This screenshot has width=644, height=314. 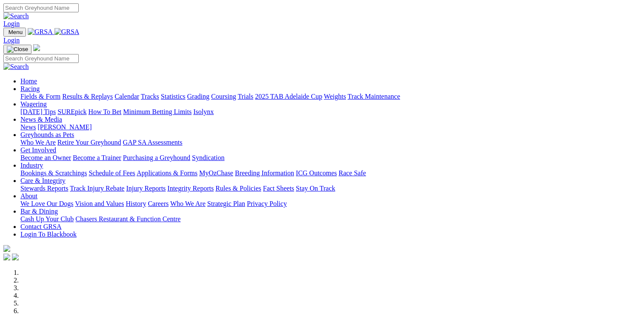 What do you see at coordinates (90, 142) in the screenshot?
I see `a: Retire Your Greyhound` at bounding box center [90, 142].